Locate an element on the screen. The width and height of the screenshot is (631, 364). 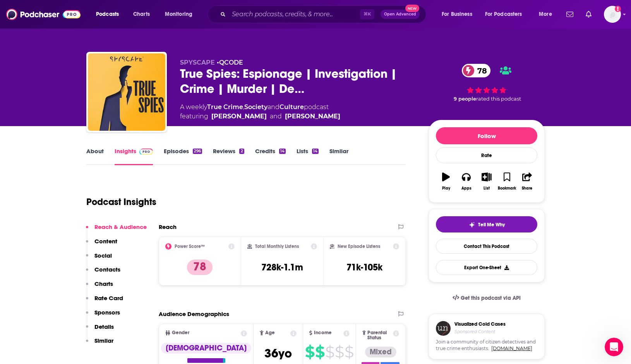
div: Share is located at coordinates (527, 188).